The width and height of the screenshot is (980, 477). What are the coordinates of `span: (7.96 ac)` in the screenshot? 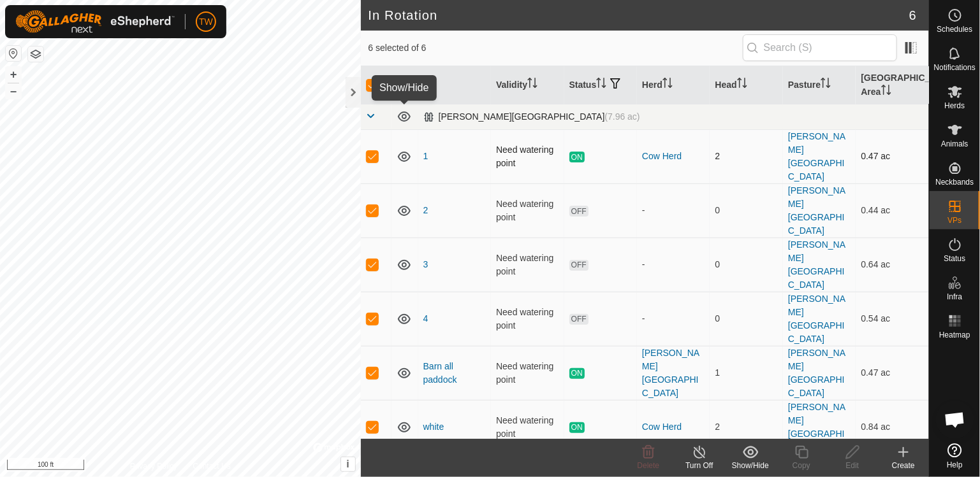 It's located at (622, 117).